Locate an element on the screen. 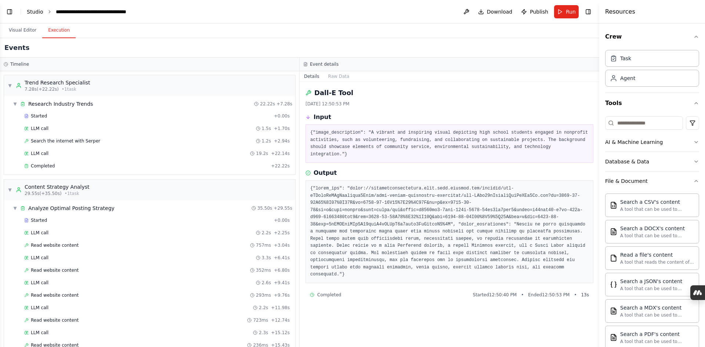 The image size is (705, 347). img: Pdfsearchtool is located at coordinates (614, 337).